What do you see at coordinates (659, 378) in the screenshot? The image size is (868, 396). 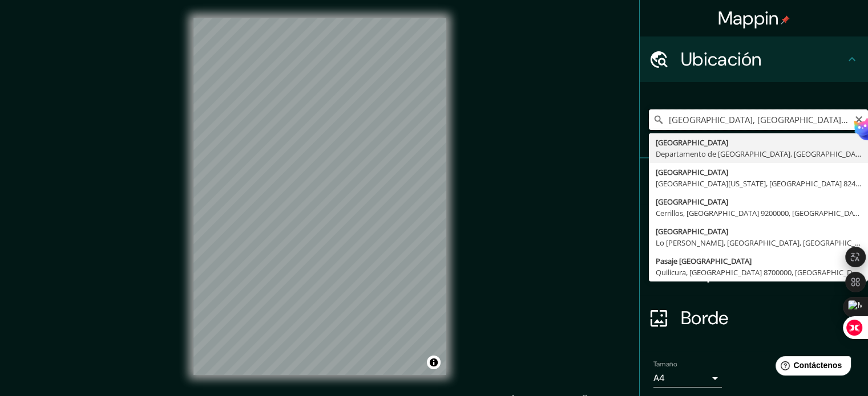 I see `font: A4` at bounding box center [659, 378].